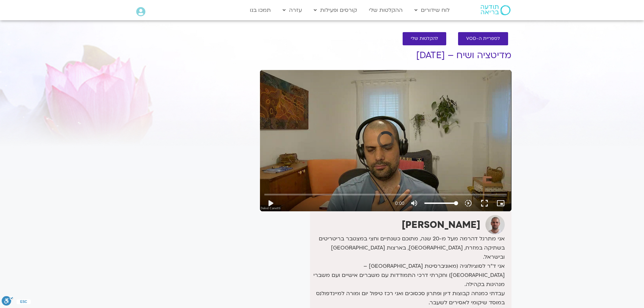 The width and height of the screenshot is (644, 308). What do you see at coordinates (495, 224) in the screenshot?
I see `img: דקל קנטי` at bounding box center [495, 224].